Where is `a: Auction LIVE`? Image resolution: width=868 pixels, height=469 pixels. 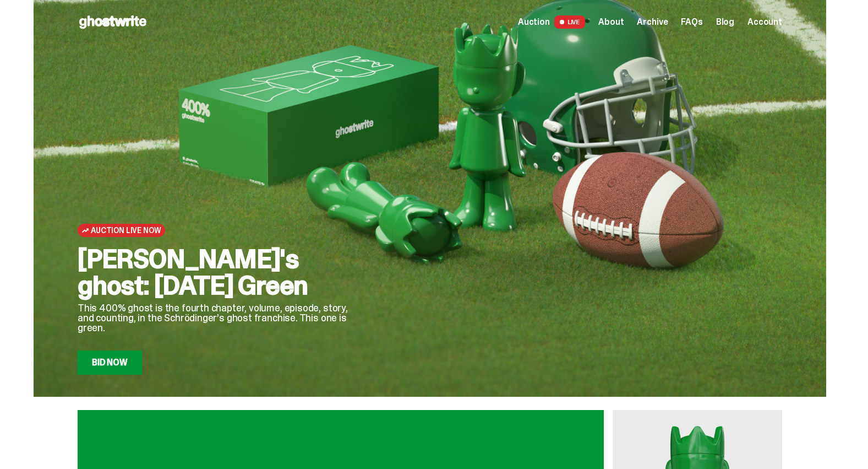
a: Auction LIVE is located at coordinates (552, 22).